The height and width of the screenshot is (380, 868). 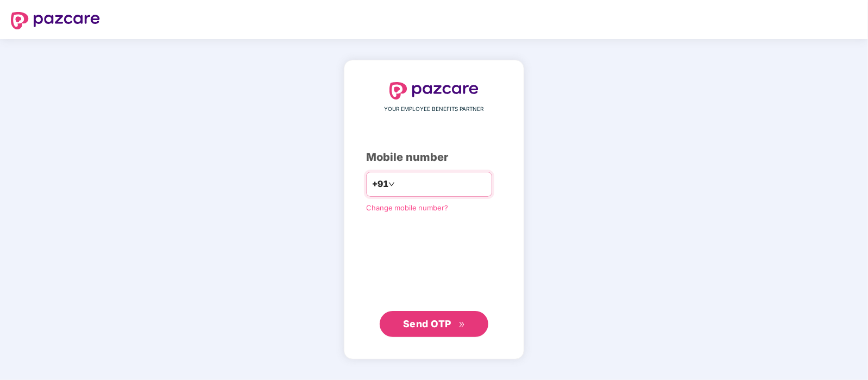 What do you see at coordinates (434, 157) in the screenshot?
I see `div: Mobile number` at bounding box center [434, 157].